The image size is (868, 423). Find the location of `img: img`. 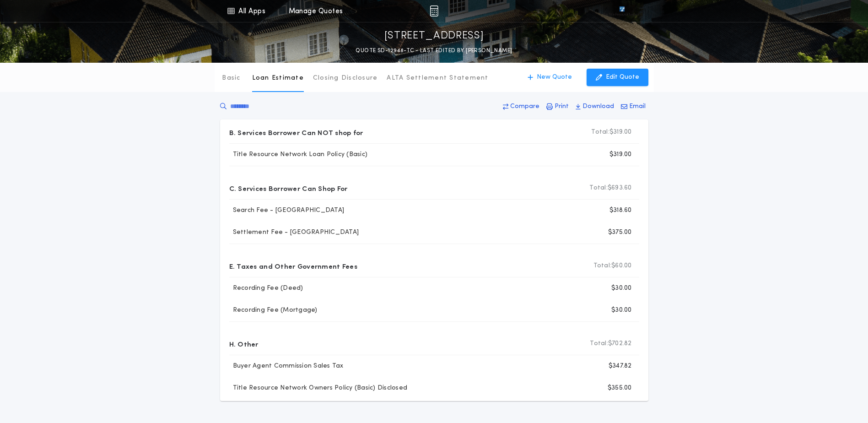

img: img is located at coordinates (434, 11).